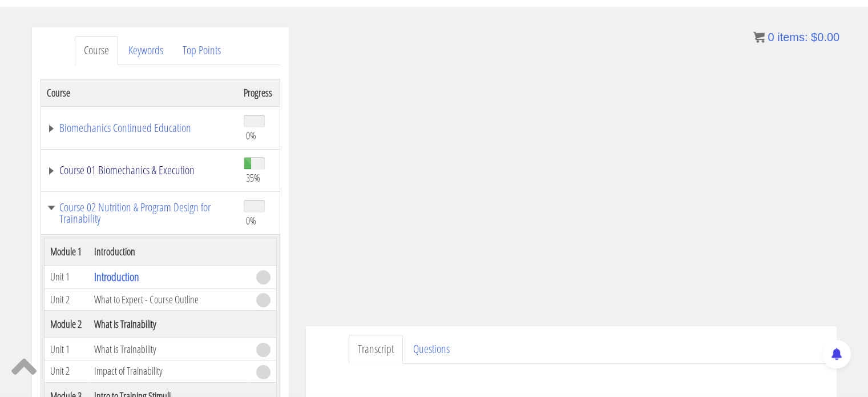 This screenshot has height=397, width=868. What do you see at coordinates (792, 37) in the screenshot?
I see `span: items:` at bounding box center [792, 37].